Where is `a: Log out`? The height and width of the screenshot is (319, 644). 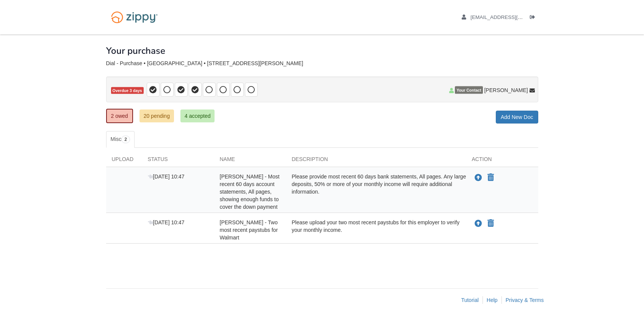 a: Log out is located at coordinates (534, 18).